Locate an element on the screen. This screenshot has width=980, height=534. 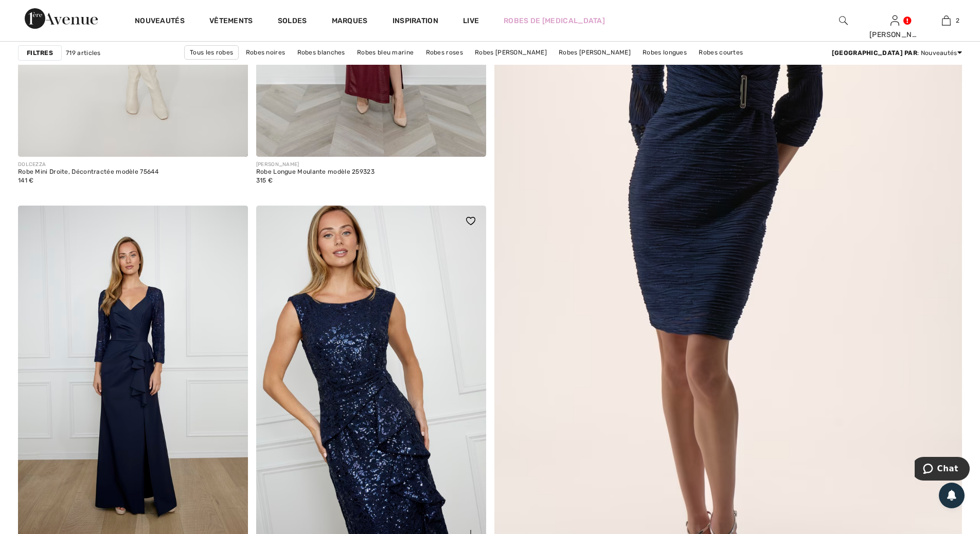
img: Mes infos is located at coordinates (894, 21).